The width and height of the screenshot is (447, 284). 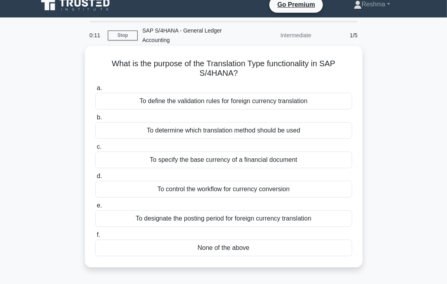 I want to click on div: To specify the base currency of a financial document, so click(x=224, y=160).